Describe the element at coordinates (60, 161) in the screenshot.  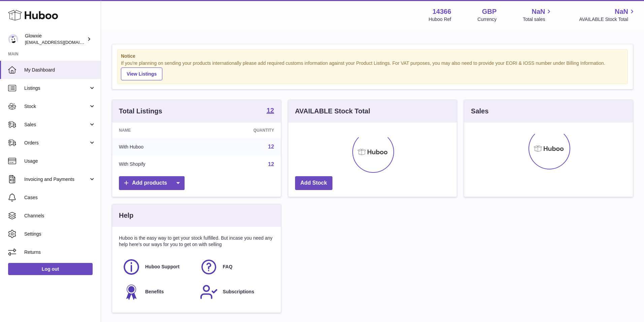
I see `span: Usage` at that location.